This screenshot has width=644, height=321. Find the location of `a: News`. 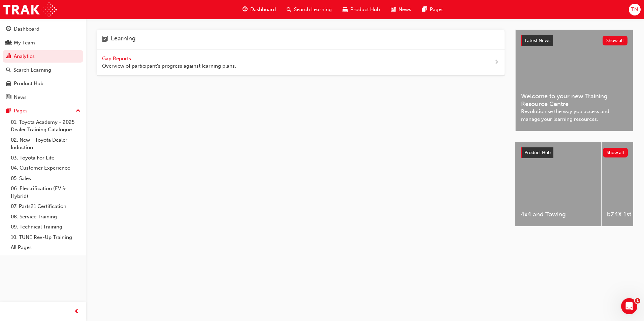

a: News is located at coordinates (43, 97).